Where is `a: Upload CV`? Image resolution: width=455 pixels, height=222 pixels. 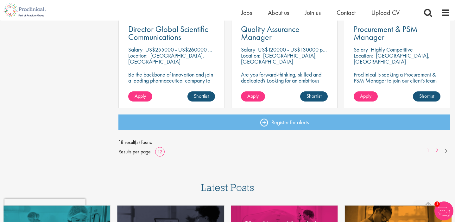 a: Upload CV is located at coordinates (385, 13).